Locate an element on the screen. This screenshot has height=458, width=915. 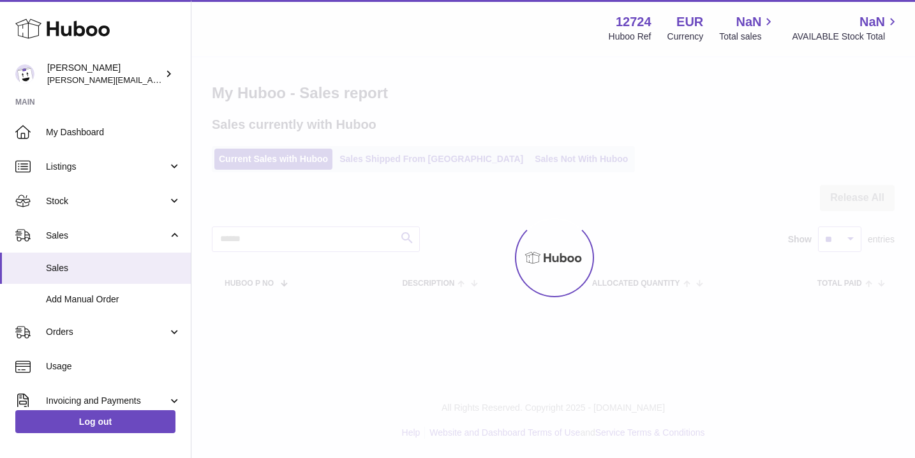
strong: EUR is located at coordinates (690, 22).